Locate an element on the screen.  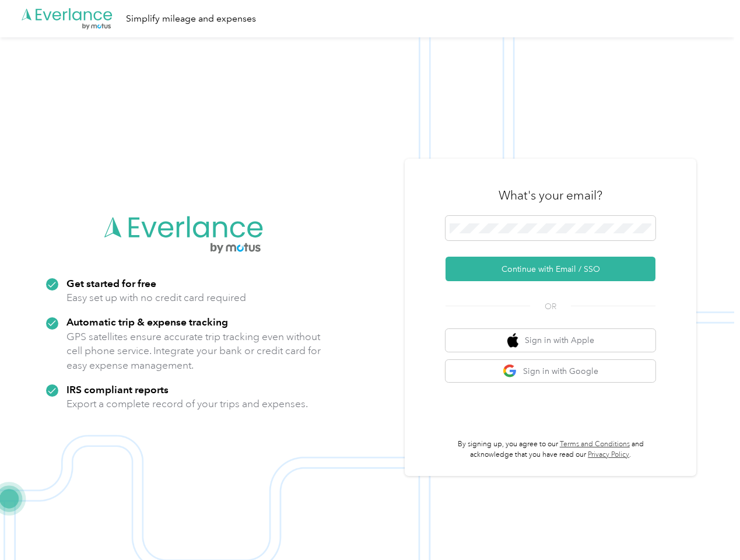
h3: What's your email? is located at coordinates (550, 195).